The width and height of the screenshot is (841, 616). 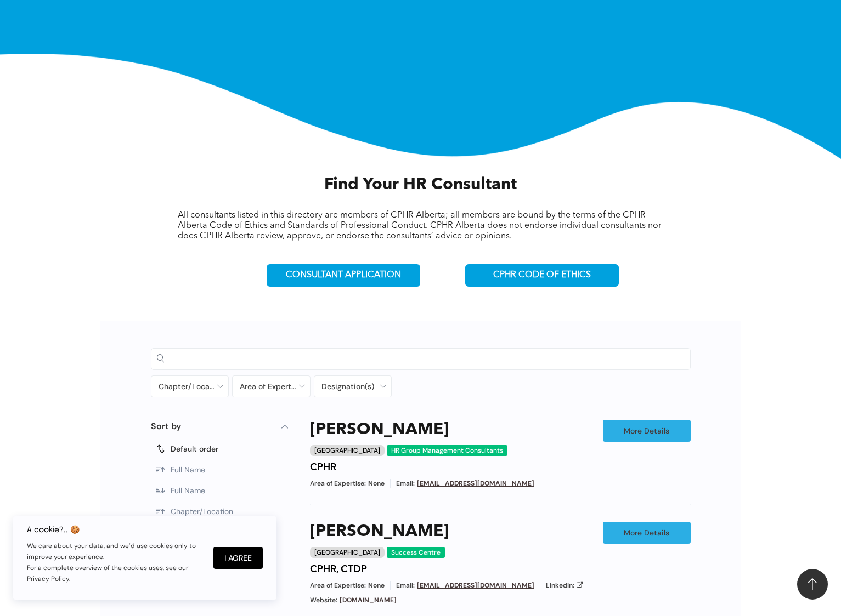 I want to click on div: Success Centre, so click(x=416, y=553).